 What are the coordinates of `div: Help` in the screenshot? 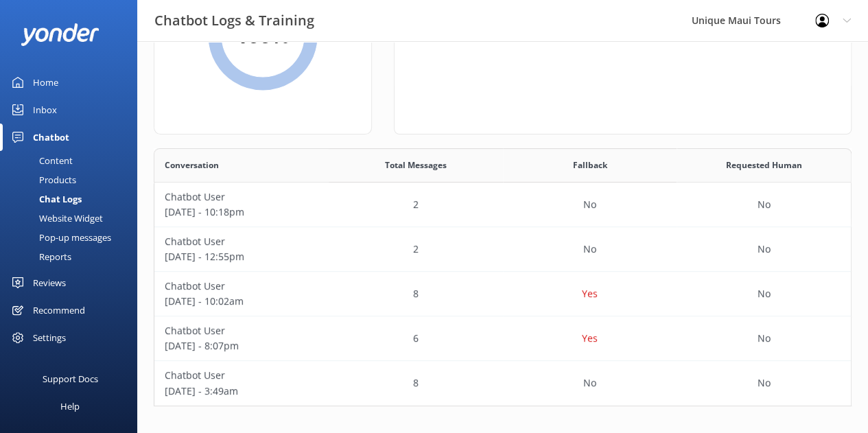 It's located at (70, 407).